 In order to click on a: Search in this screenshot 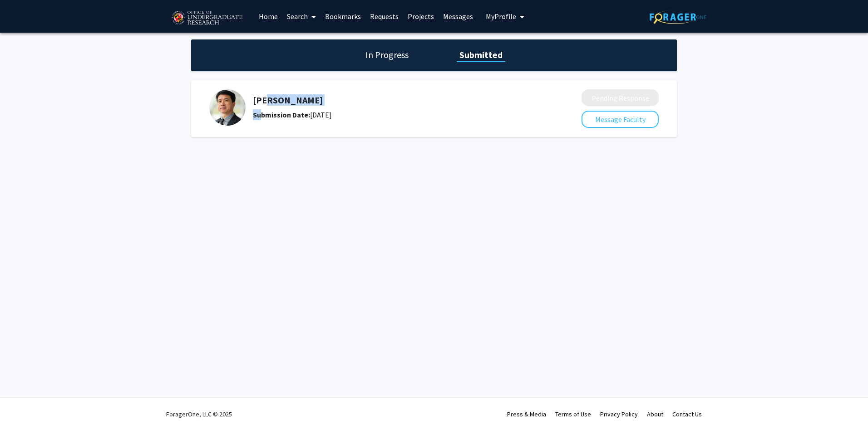, I will do `click(302, 16)`.